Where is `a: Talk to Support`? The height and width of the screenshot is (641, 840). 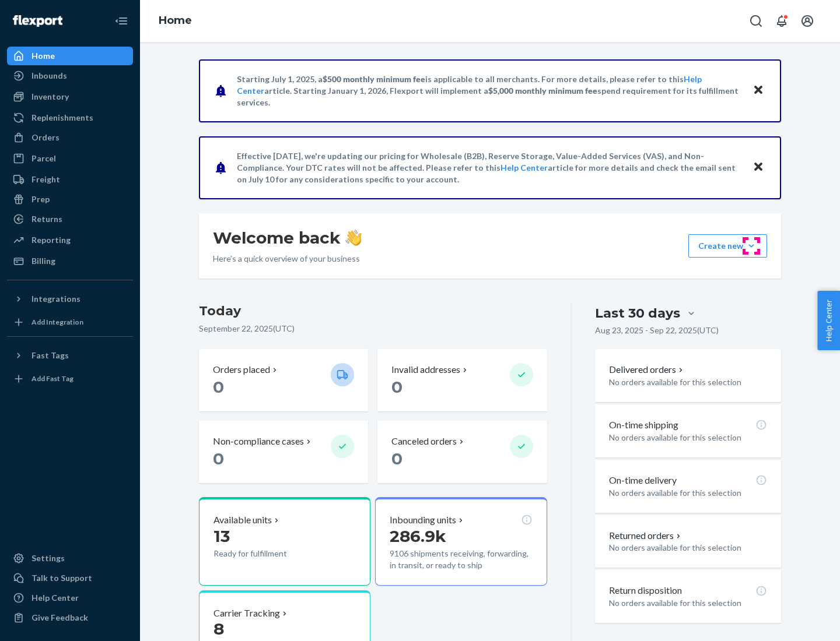
a: Talk to Support is located at coordinates (70, 578).